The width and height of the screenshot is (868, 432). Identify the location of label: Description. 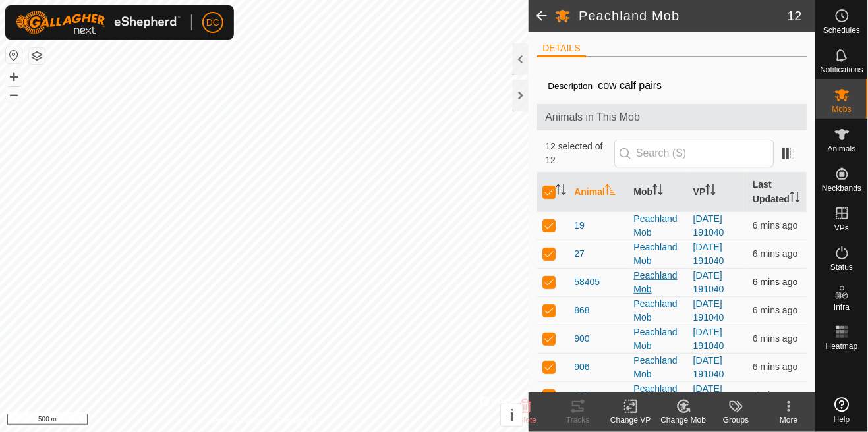
(570, 86).